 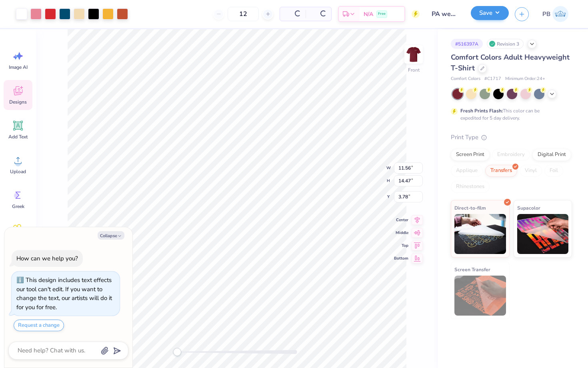 What do you see at coordinates (18, 67) in the screenshot?
I see `span: Image AI` at bounding box center [18, 67].